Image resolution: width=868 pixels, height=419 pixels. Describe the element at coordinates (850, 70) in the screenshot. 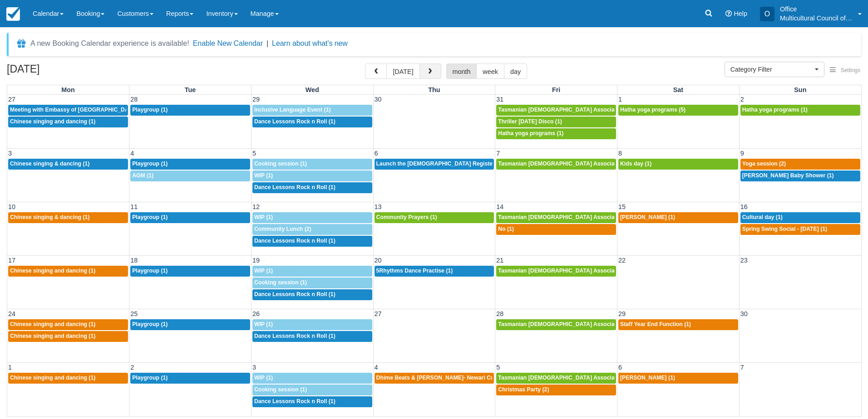

I see `span: Settings` at that location.